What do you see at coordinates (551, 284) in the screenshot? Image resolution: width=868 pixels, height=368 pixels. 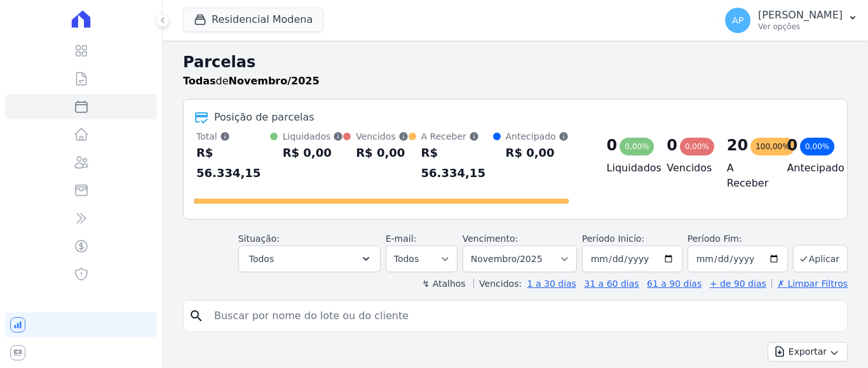 I see `a: 1 a 30 dias` at bounding box center [551, 284].